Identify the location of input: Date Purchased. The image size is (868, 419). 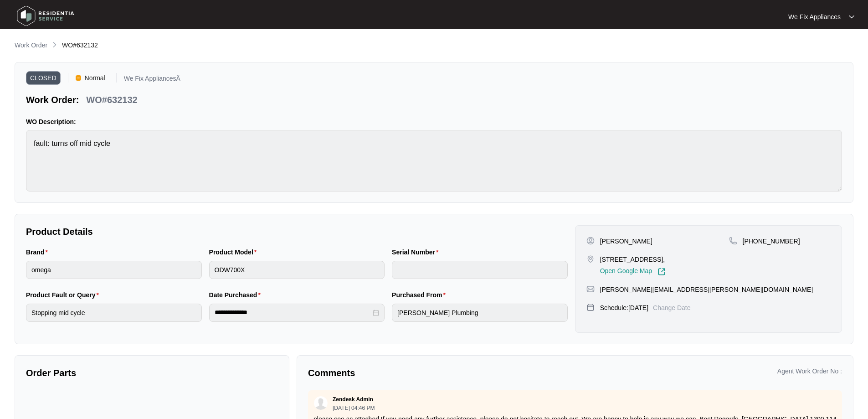
(293, 313).